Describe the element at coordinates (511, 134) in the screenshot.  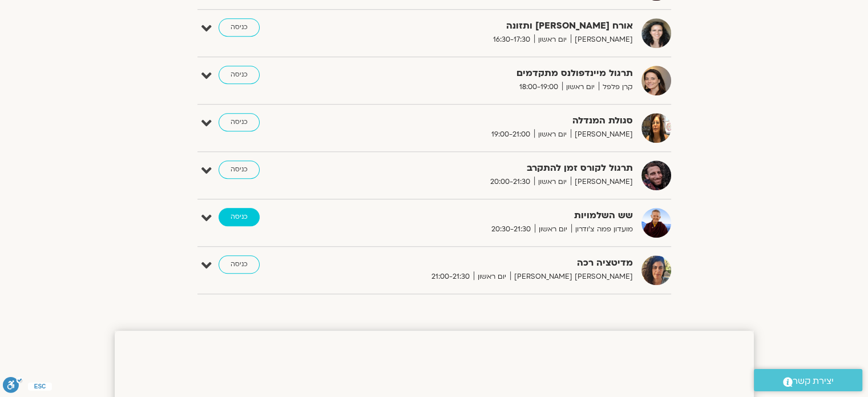
I see `span: 19:00-21:00` at that location.